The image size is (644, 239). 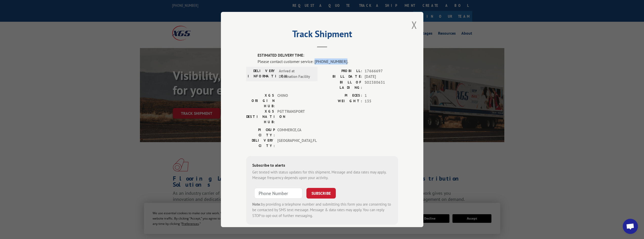 What do you see at coordinates (294, 101) in the screenshot?
I see `span: CHINO` at bounding box center [294, 101].